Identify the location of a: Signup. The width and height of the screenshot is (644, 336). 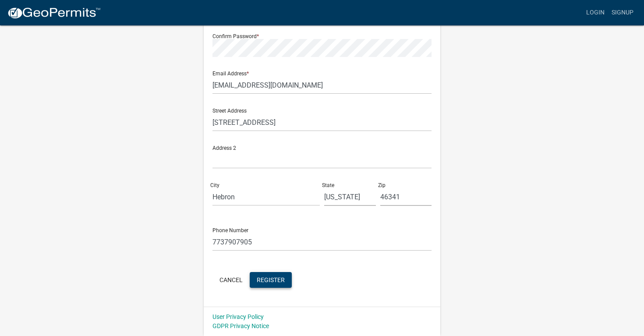
(623, 13).